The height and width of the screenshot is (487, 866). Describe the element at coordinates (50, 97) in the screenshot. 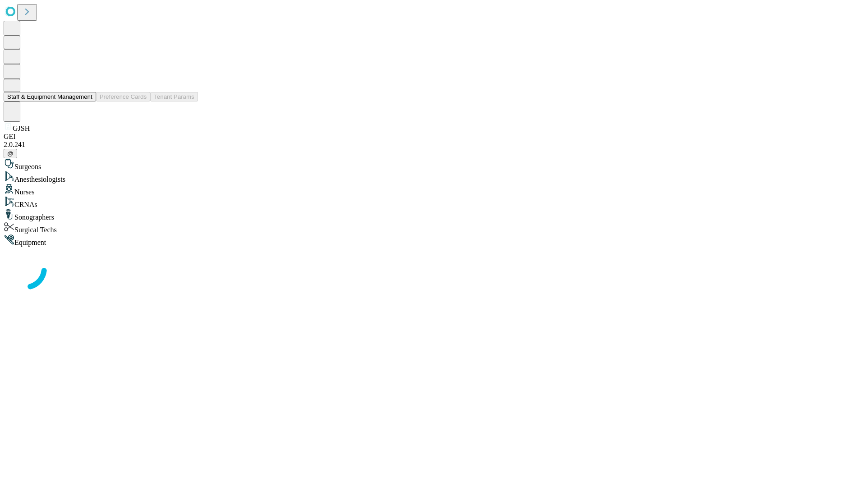

I see `button: Staff & Equipment Management` at that location.